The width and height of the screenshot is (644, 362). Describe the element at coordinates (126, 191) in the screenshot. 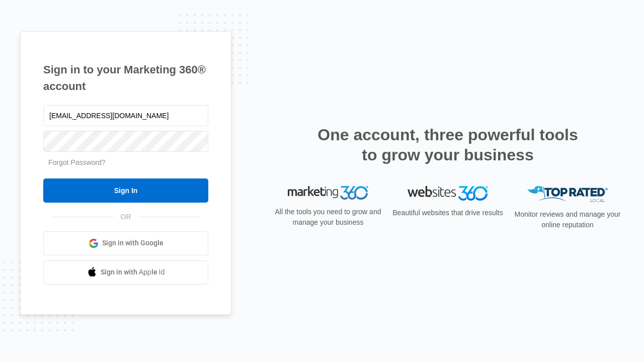

I see `input: Sign In` at that location.